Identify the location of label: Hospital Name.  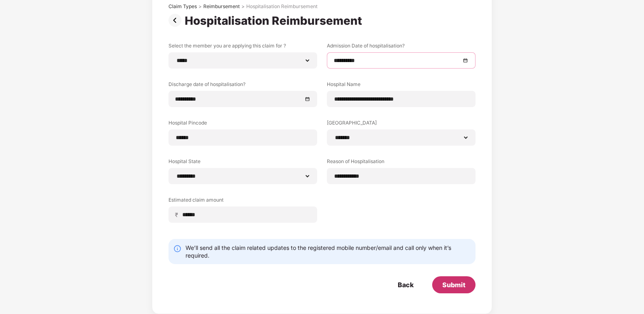
(401, 86).